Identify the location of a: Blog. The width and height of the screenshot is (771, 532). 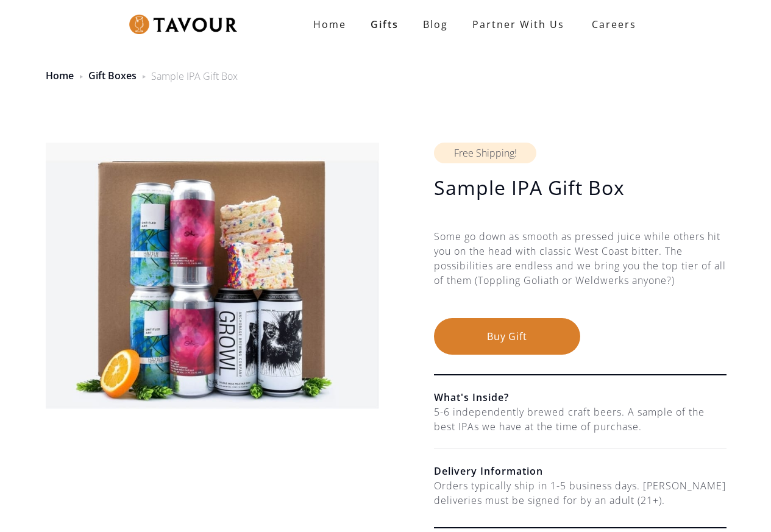
(436, 24).